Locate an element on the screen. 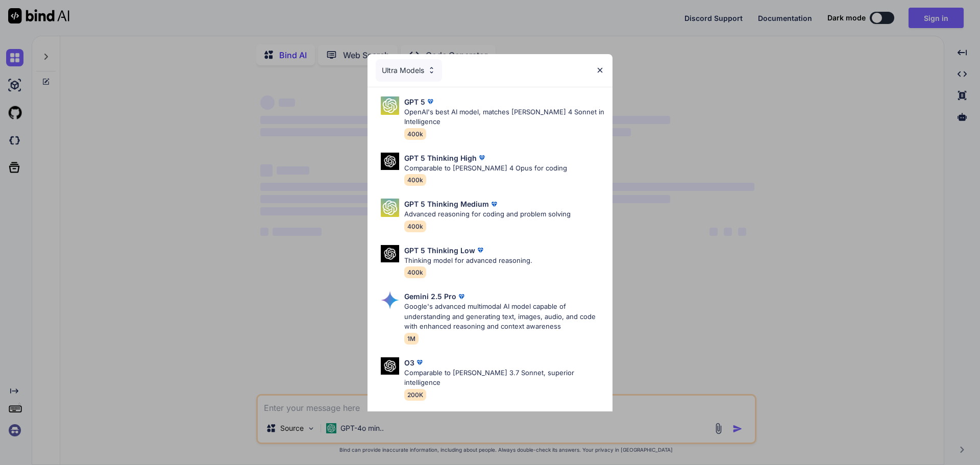 The image size is (980, 465). p: Advanced reasoning for coding and problem solving is located at coordinates (487, 215).